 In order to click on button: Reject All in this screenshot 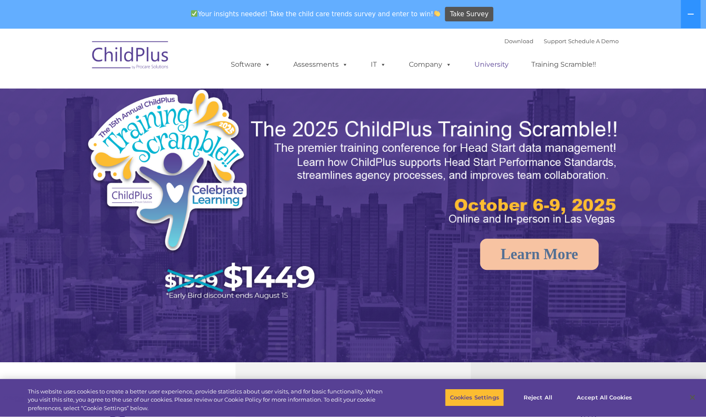, I will do `click(538, 398)`.